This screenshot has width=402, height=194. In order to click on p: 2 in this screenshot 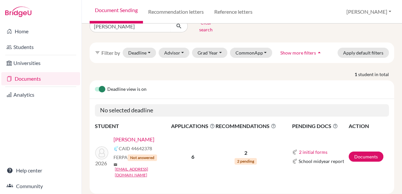, I will do `click(246, 153)`.